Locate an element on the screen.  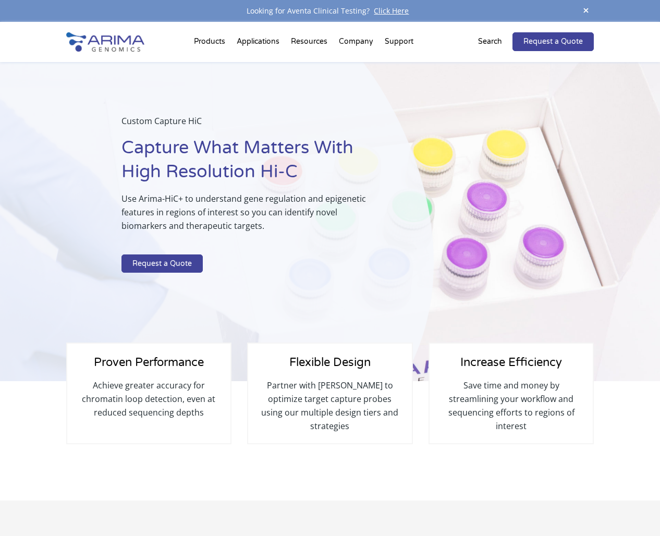
span: Proven Performance is located at coordinates (148, 362).